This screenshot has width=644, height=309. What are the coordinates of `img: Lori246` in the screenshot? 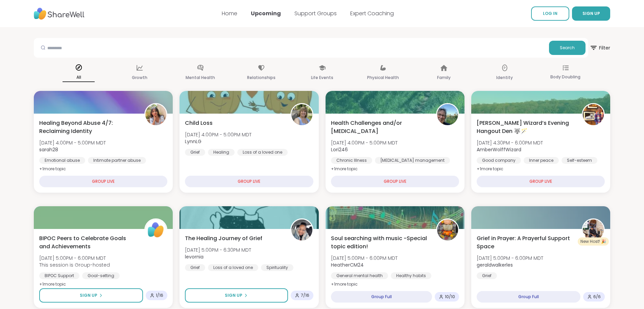 It's located at (448, 114).